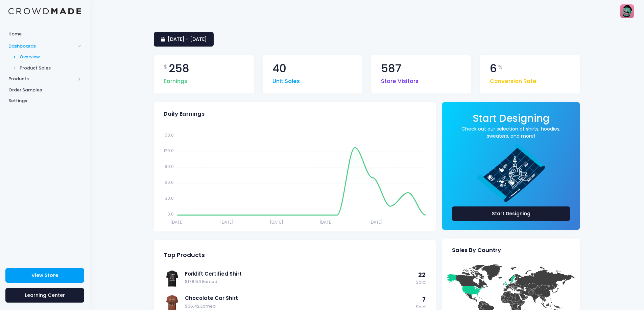 The height and width of the screenshot is (310, 644). I want to click on tspan: 0.0, so click(170, 214).